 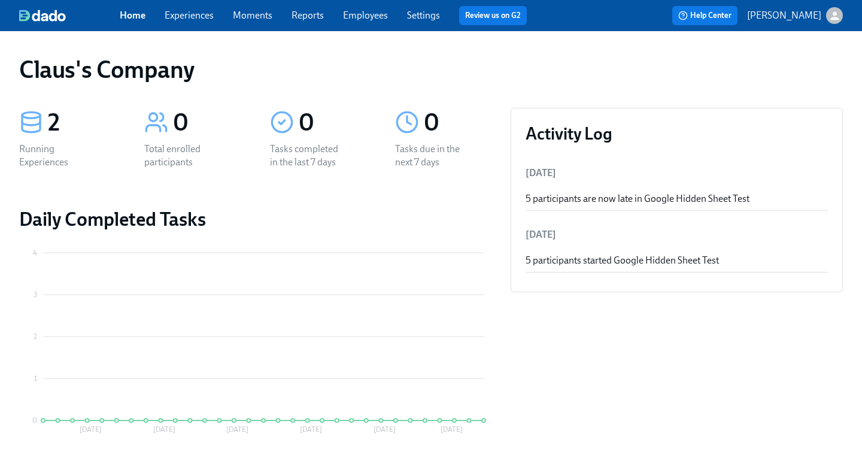 What do you see at coordinates (57, 156) in the screenshot?
I see `div: Running Experiences` at bounding box center [57, 156].